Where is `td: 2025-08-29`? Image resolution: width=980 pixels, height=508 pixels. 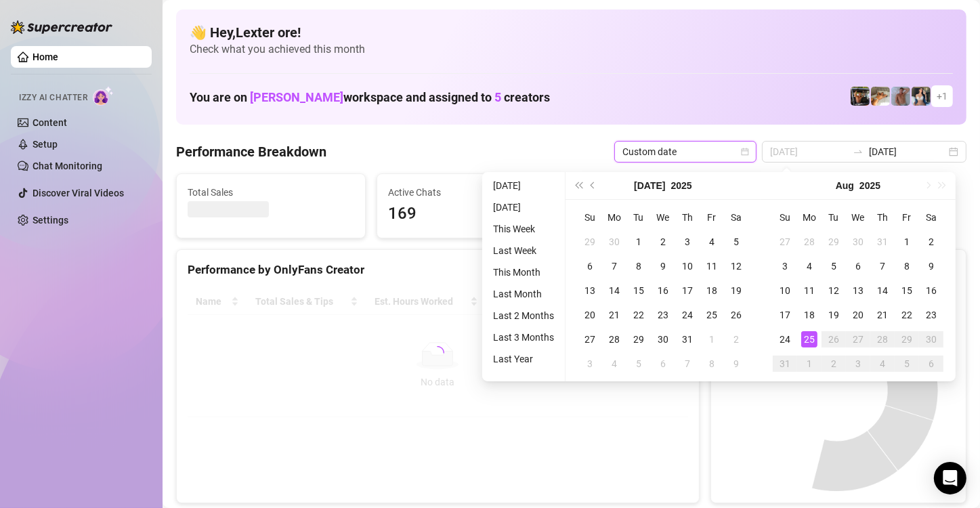
td: 2025-08-29 is located at coordinates (907, 340).